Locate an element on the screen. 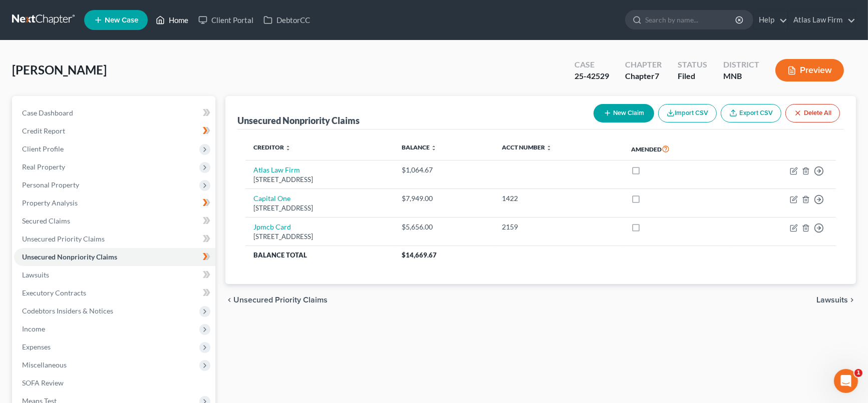 This screenshot has width=868, height=403. span: SOFA Review is located at coordinates (43, 382).